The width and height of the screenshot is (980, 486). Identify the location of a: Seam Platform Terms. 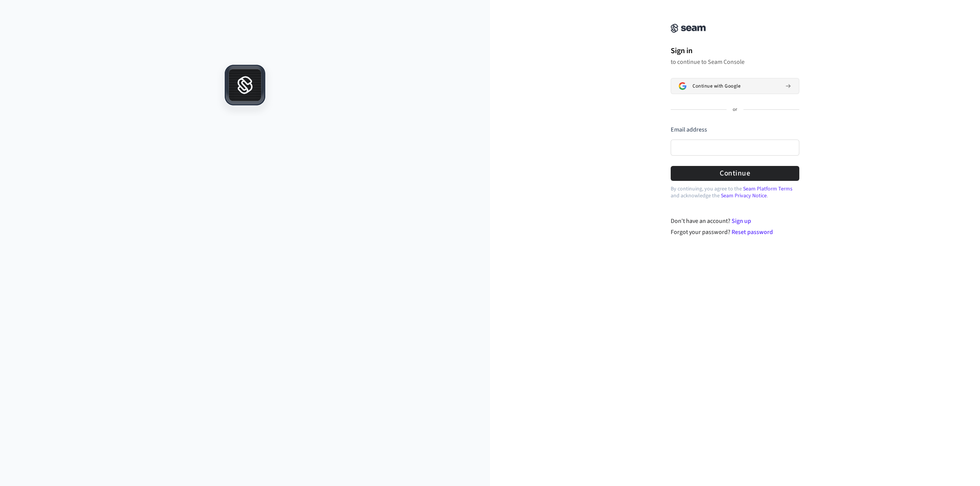
(767, 189).